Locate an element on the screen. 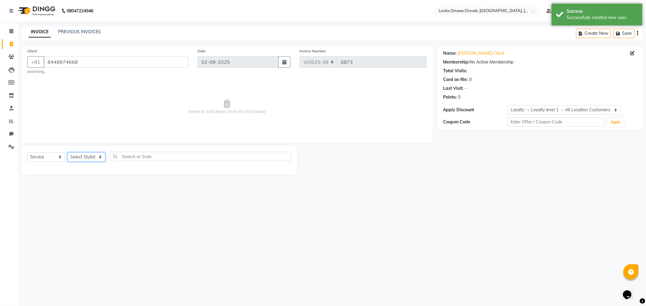 This screenshot has width=646, height=306. button: Create New is located at coordinates (593, 33).